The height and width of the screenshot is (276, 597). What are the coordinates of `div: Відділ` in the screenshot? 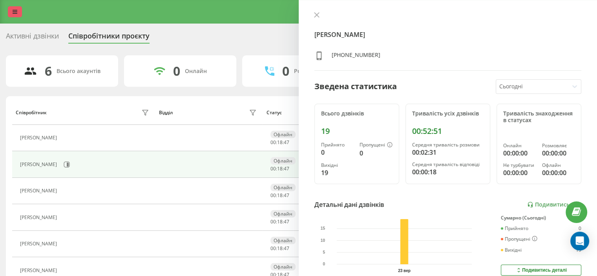 It's located at (166, 113).